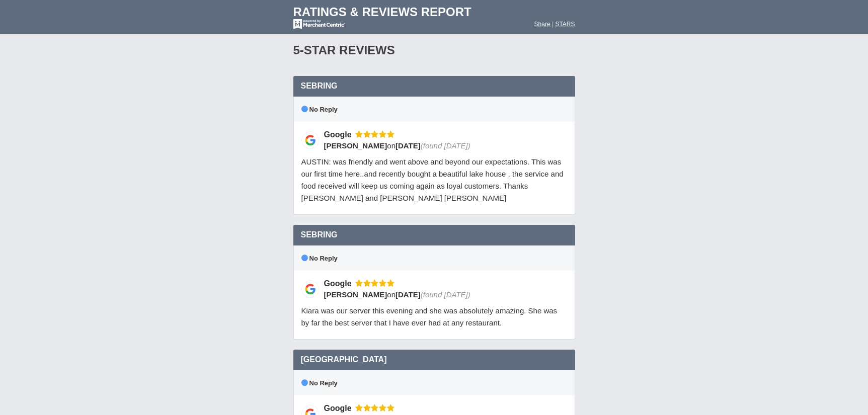 This screenshot has width=868, height=415. What do you see at coordinates (429, 316) in the screenshot?
I see `span: Kiara was our server this evening and she was absolutely amazing. She was by far the best server ...` at bounding box center [429, 316].